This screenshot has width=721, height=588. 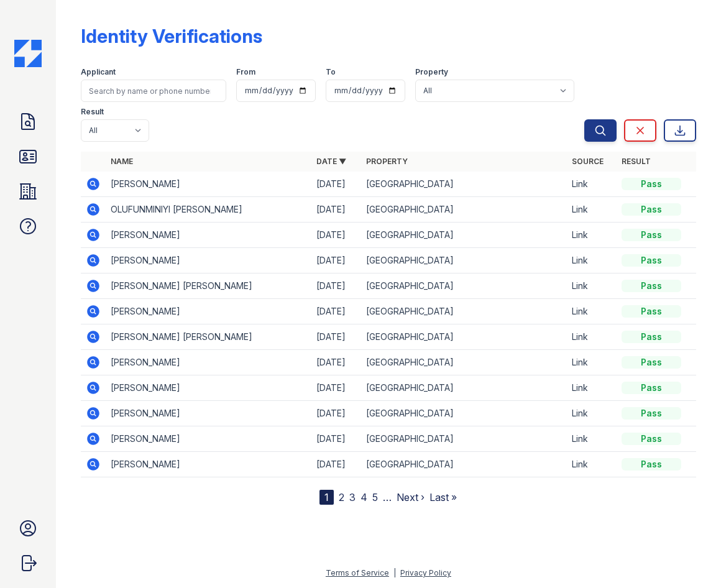 I want to click on a: Name, so click(x=121, y=161).